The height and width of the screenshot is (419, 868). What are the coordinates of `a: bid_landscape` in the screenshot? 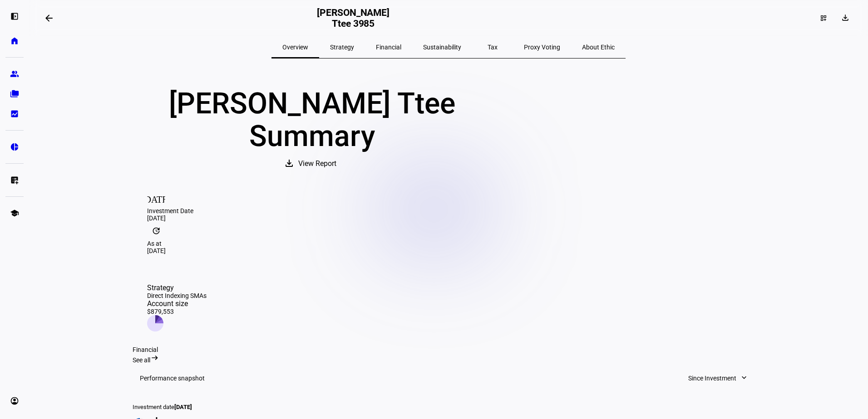 It's located at (15, 114).